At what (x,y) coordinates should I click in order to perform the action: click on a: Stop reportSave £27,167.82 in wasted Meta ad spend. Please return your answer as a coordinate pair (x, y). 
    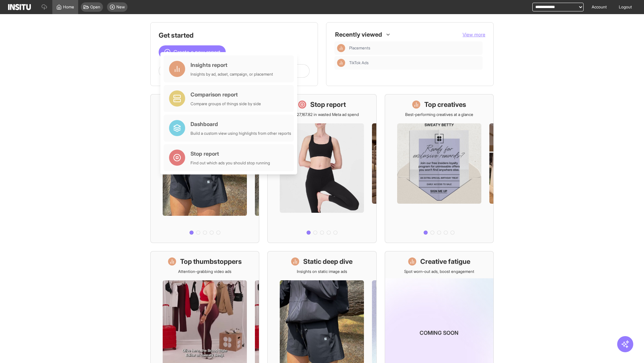
    Looking at the image, I should click on (322, 168).